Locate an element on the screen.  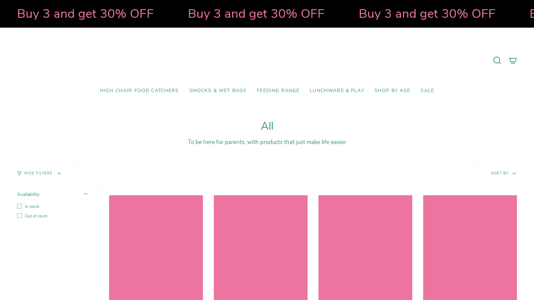
span: Feeding Range is located at coordinates (278, 91).